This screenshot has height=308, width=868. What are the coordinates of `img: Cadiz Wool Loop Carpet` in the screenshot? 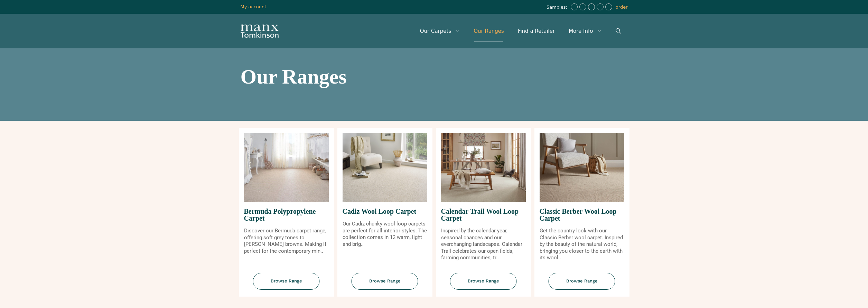 It's located at (384, 167).